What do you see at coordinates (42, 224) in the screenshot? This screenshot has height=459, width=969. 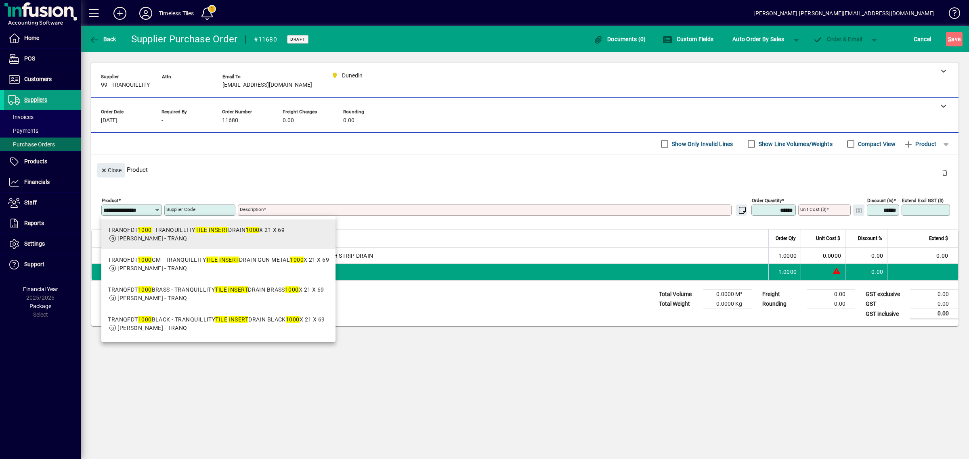 I see `a: Reports` at bounding box center [42, 224].